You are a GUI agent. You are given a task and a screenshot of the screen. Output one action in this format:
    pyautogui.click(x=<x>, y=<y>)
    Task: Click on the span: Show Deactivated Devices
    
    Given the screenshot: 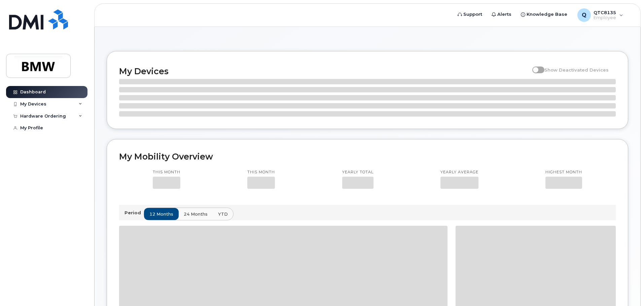 What is the action you would take?
    pyautogui.click(x=577, y=70)
    